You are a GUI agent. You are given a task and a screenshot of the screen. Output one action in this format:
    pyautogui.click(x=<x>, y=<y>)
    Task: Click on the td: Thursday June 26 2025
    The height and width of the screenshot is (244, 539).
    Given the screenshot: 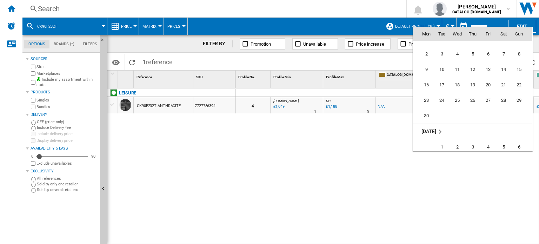 What is the action you would take?
    pyautogui.click(x=473, y=100)
    